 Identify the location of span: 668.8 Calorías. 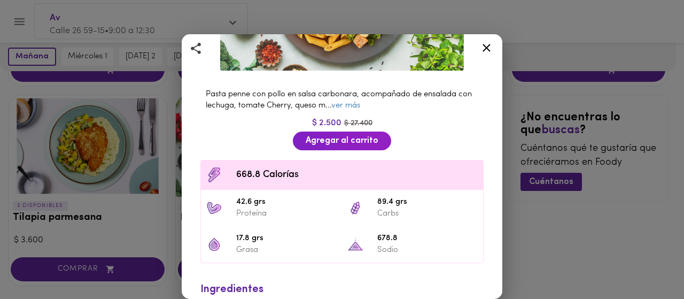
(357, 175).